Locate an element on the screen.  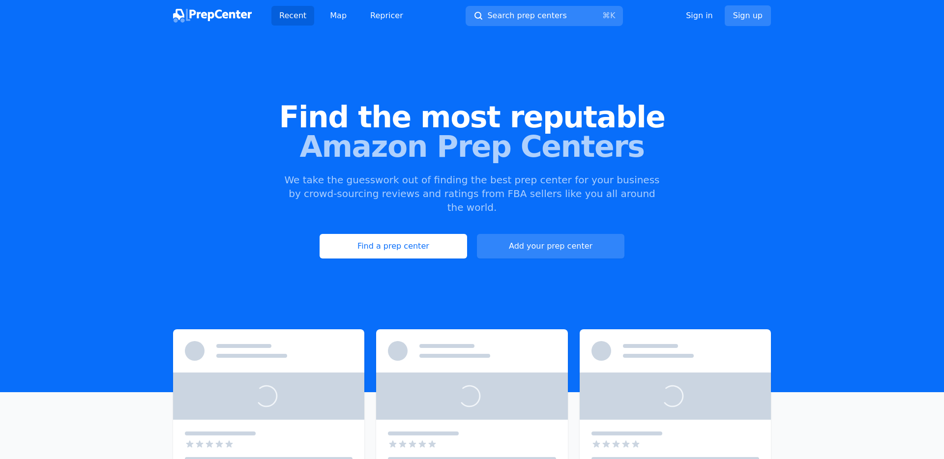
span: Find the most reputable is located at coordinates (472, 117).